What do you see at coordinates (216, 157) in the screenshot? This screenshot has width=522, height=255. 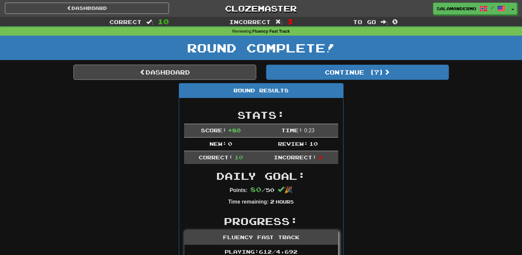 I see `span: Correct:` at bounding box center [216, 157].